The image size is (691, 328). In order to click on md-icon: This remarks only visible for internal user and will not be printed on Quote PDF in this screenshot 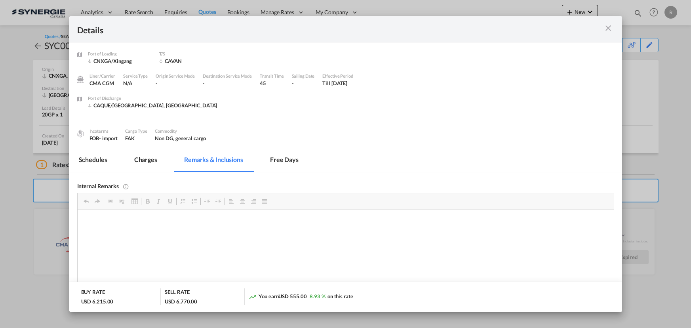, I will do `click(126, 186)`.